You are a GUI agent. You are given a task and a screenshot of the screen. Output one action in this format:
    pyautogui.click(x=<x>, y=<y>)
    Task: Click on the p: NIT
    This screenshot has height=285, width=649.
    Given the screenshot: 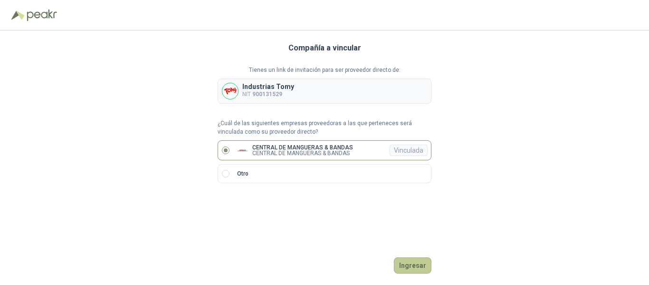 What is the action you would take?
    pyautogui.click(x=268, y=94)
    